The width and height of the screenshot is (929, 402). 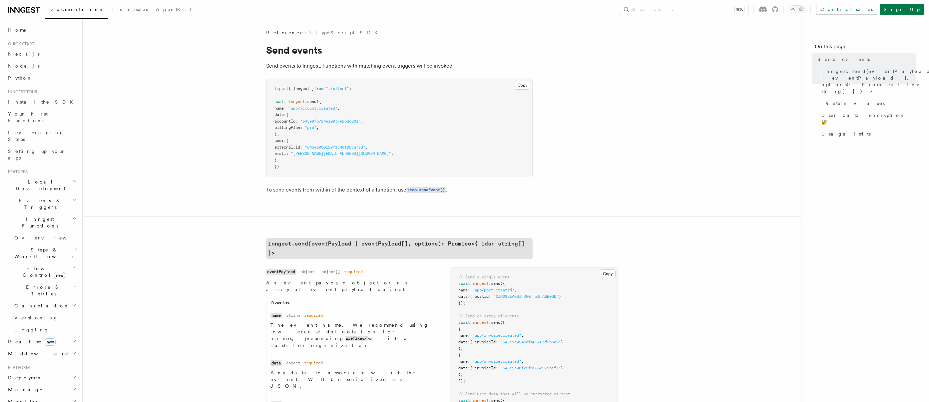 What do you see at coordinates (869, 103) in the screenshot?
I see `a: Return values` at bounding box center [869, 103].